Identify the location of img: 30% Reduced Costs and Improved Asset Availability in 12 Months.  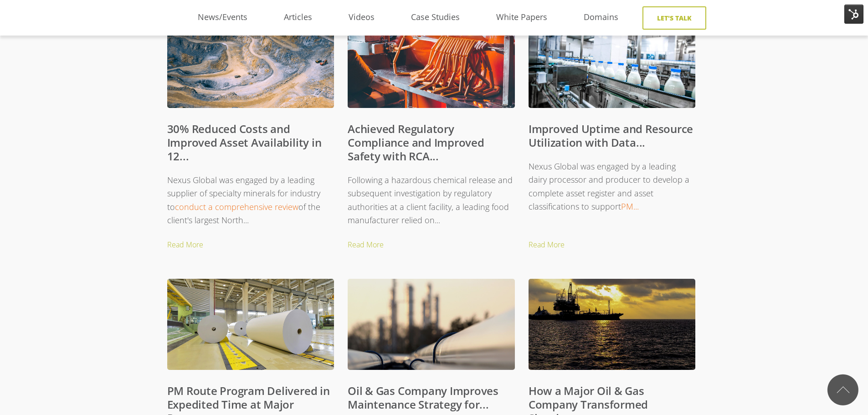
(251, 66).